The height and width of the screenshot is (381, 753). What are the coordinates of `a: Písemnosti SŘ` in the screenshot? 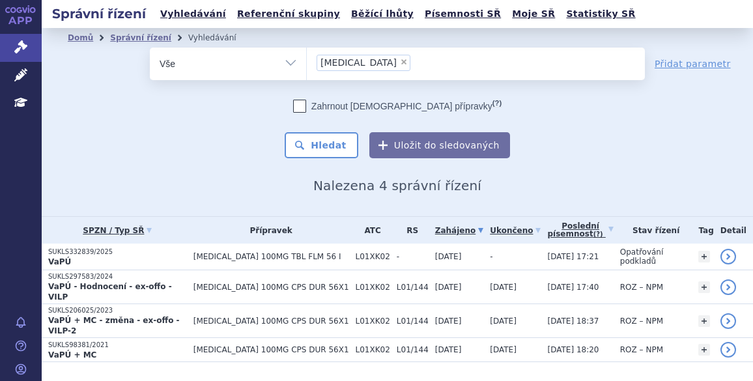 It's located at (463, 14).